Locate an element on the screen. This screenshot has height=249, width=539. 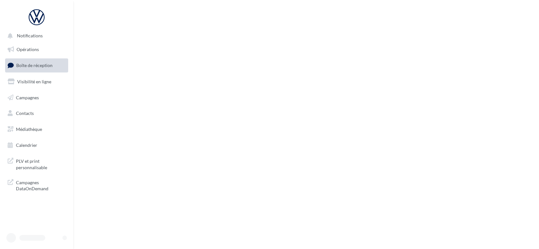
a: Boîte de réception is located at coordinates (37, 65).